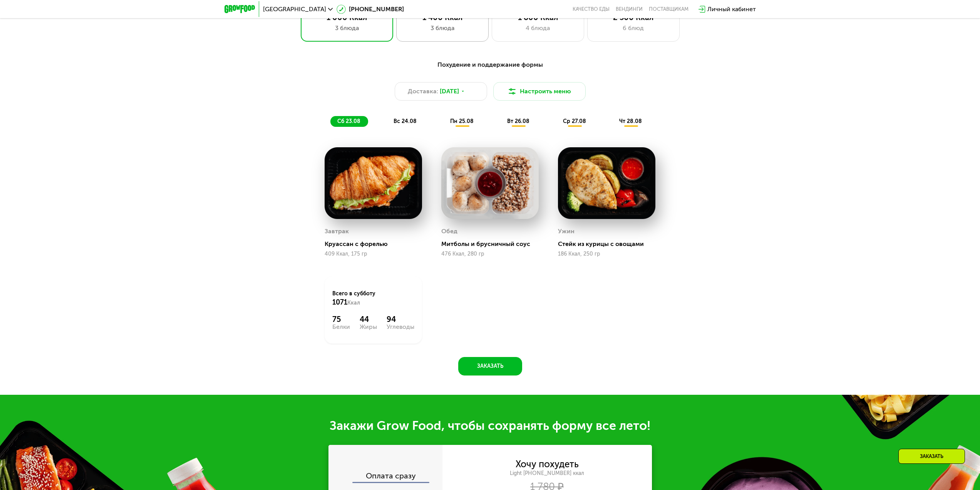 The height and width of the screenshot is (490, 980). Describe the element at coordinates (731, 9) in the screenshot. I see `div: Личный кабинет` at that location.